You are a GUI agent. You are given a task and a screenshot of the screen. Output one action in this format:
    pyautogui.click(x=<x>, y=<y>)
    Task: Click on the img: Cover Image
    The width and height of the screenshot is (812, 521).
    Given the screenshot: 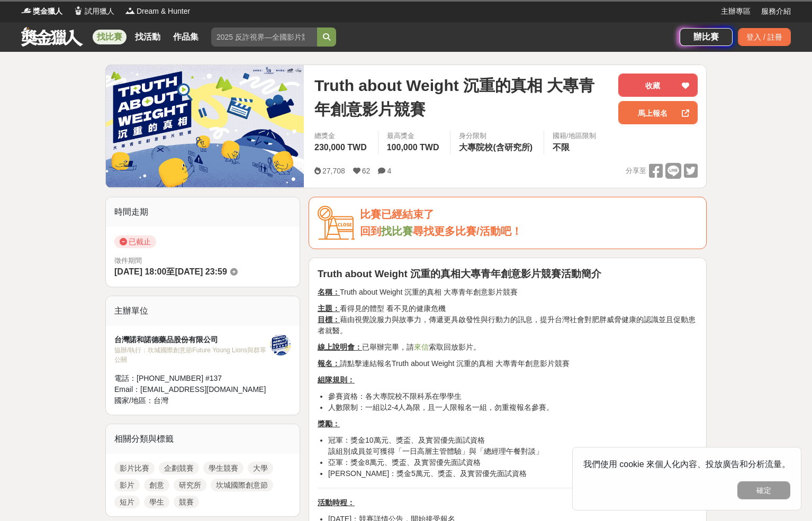 What is the action you would take?
    pyautogui.click(x=205, y=126)
    